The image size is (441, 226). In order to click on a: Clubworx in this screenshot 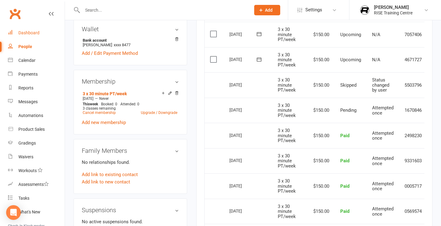, I will do `click(15, 14)`.